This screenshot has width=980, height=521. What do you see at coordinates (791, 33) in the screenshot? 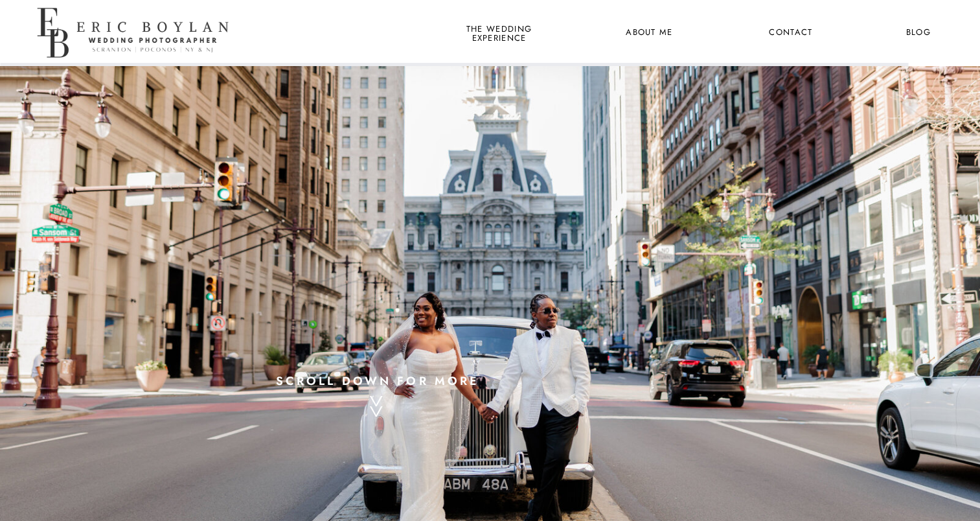
I see `nav: Contact` at bounding box center [791, 33].